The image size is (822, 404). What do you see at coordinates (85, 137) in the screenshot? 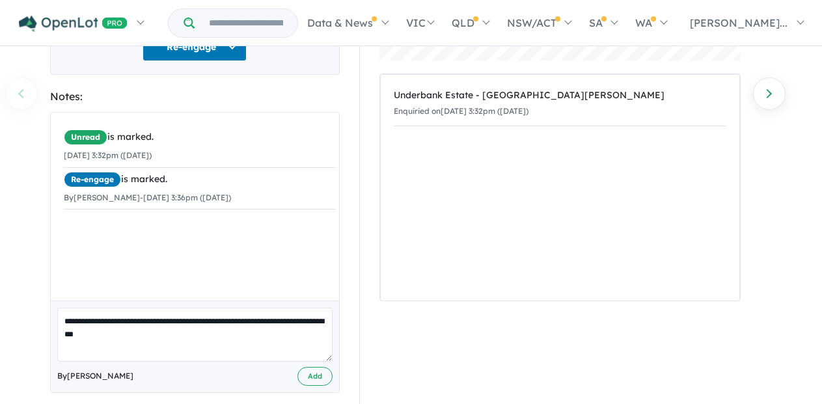
I see `span: Unread` at bounding box center [85, 137].